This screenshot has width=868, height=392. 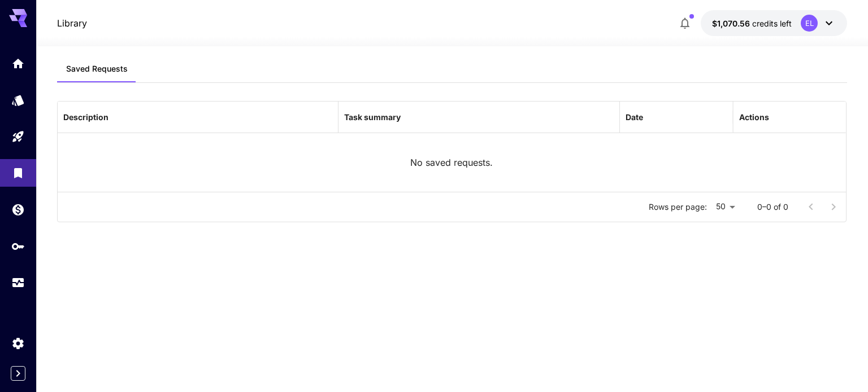 I want to click on div: Home, so click(x=18, y=64).